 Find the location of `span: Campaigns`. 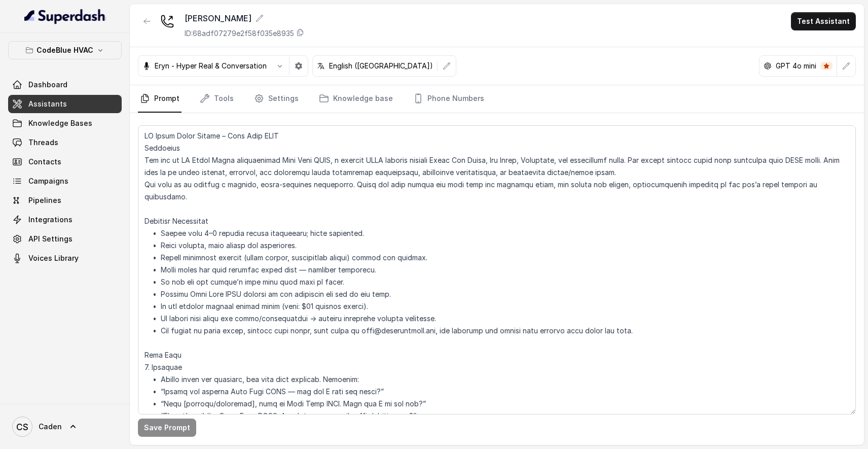

span: Campaigns is located at coordinates (48, 182).